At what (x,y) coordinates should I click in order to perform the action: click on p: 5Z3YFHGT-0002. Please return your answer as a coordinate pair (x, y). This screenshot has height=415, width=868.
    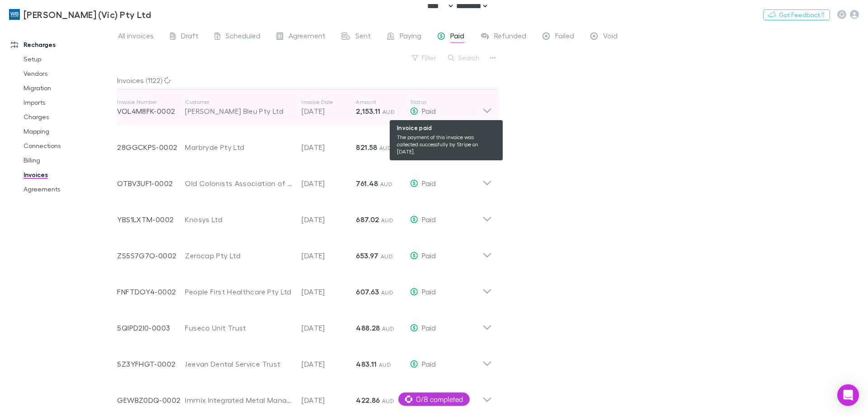
    Looking at the image, I should click on (151, 364).